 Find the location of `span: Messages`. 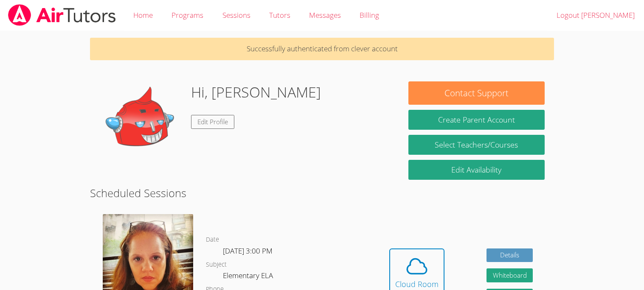

span: Messages is located at coordinates (325, 15).